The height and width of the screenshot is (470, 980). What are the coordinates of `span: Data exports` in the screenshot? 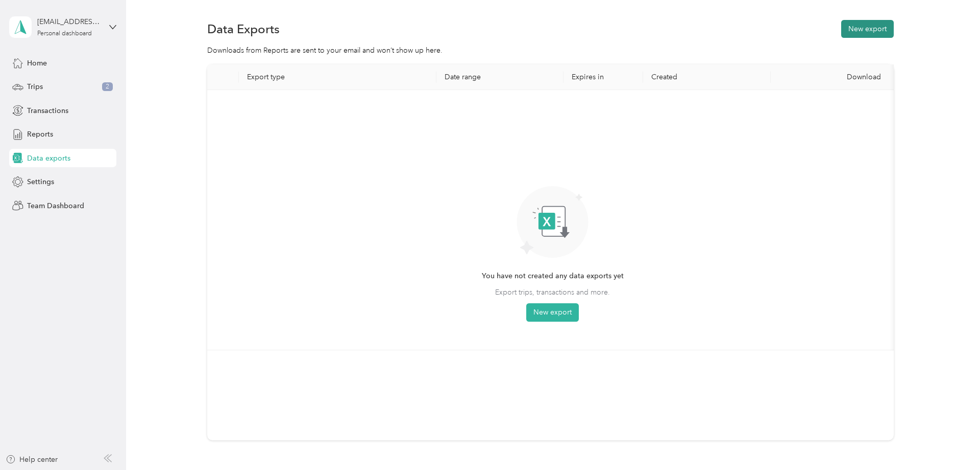 It's located at (49, 158).